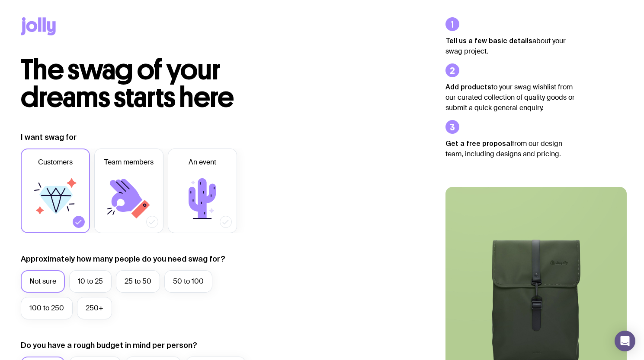  I want to click on div: Open Intercom Messenger, so click(625, 341).